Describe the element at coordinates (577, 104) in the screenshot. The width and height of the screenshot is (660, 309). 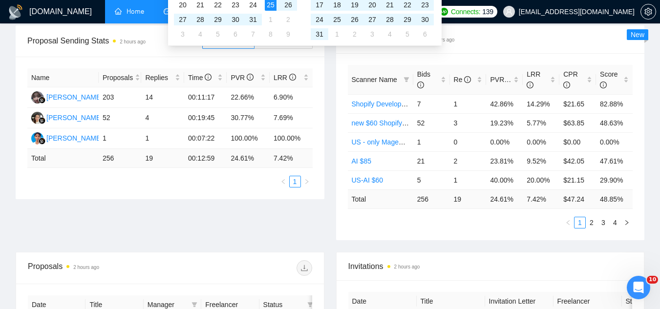
I see `td: $21.65` at that location.